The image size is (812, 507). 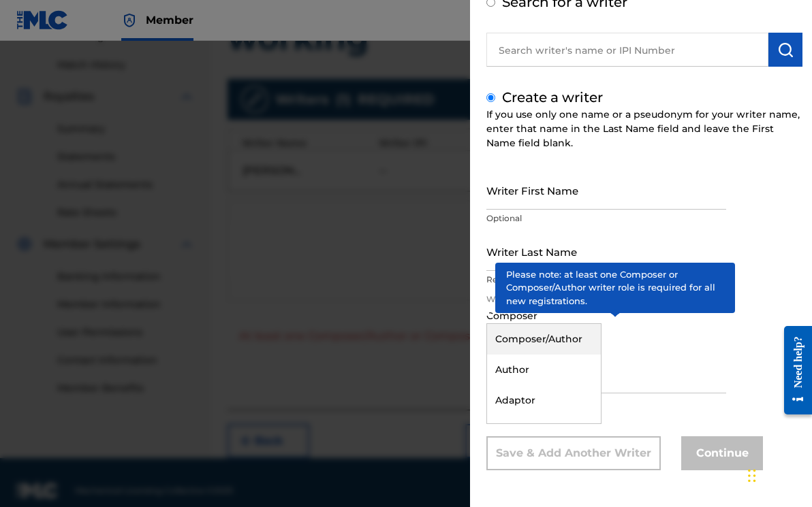 What do you see at coordinates (543, 400) in the screenshot?
I see `div: Adaptor` at bounding box center [543, 400].